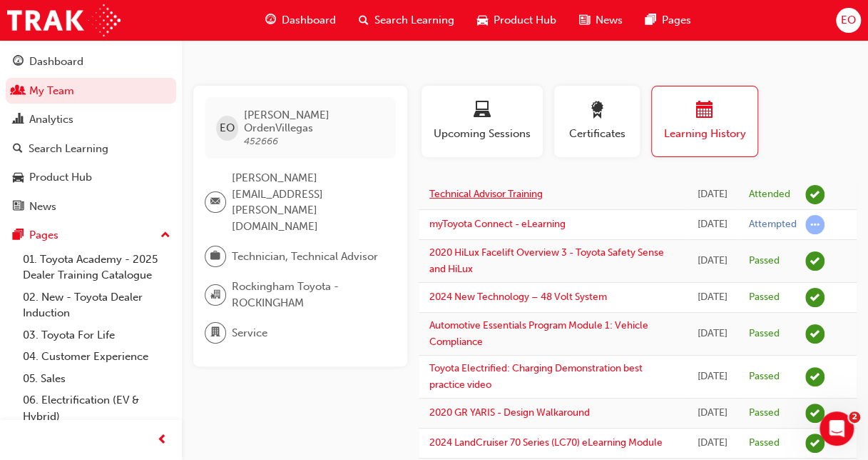  I want to click on span: Certificates, so click(597, 134).